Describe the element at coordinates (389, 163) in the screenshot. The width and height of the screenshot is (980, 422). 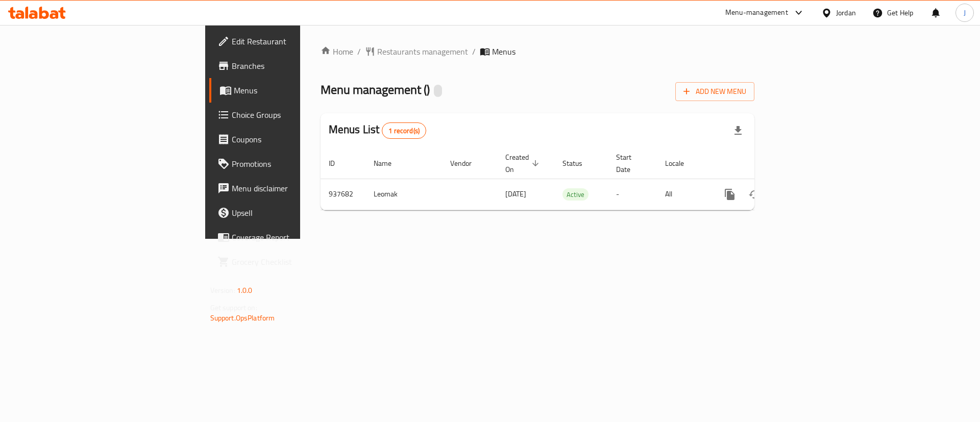
I see `span: Name` at that location.